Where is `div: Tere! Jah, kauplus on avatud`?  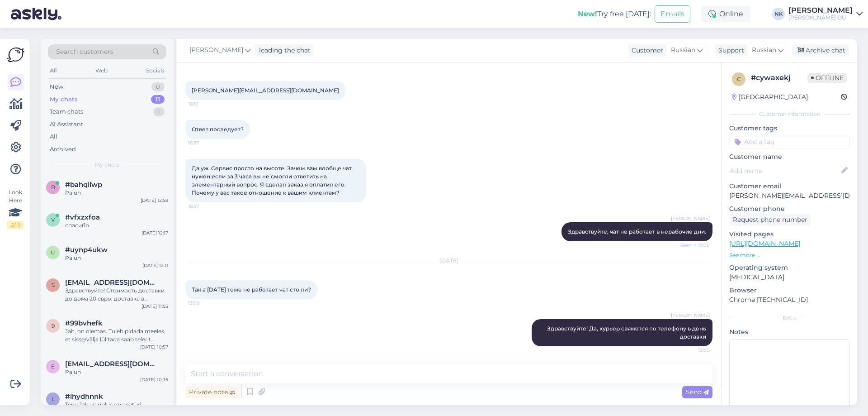 div: Tere! Jah, kauplus on avatud is located at coordinates (117, 404).